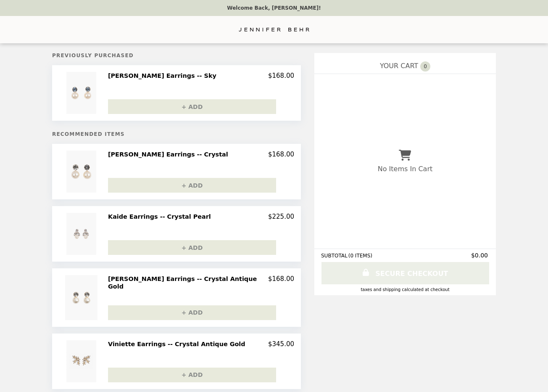 Image resolution: width=548 pixels, height=392 pixels. Describe the element at coordinates (405, 289) in the screenshot. I see `div: Taxes and Shipping calculated at checkout` at that location.